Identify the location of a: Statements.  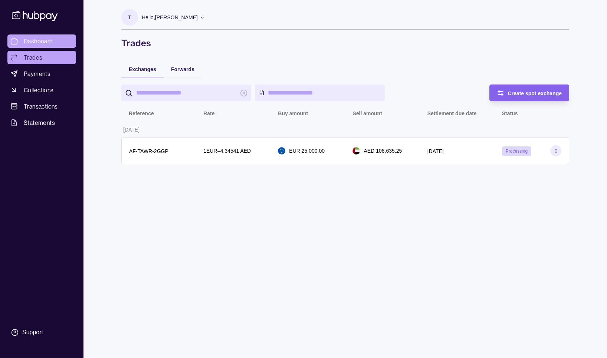
(42, 123).